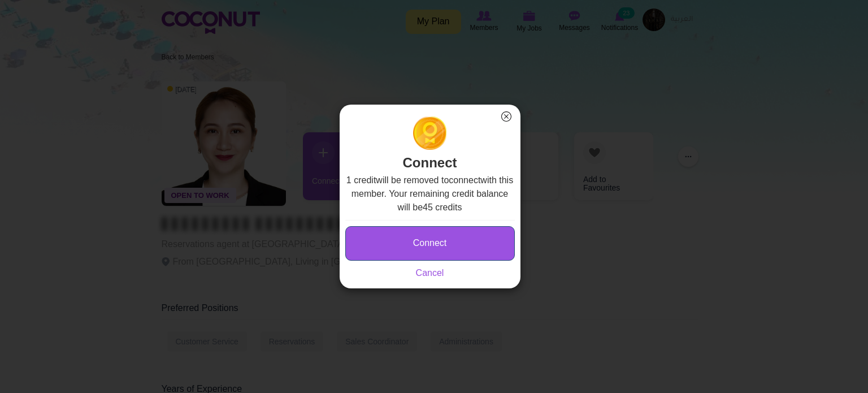 The image size is (868, 393). What do you see at coordinates (430, 244) in the screenshot?
I see `button: Connect` at bounding box center [430, 244].